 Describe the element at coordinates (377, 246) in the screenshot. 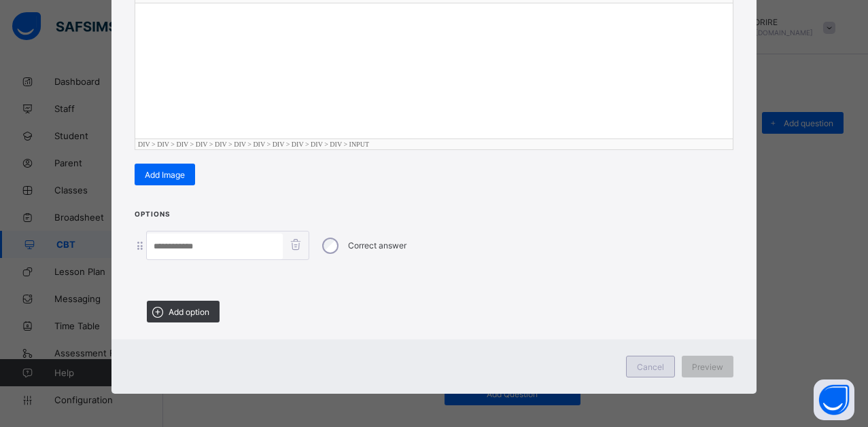

I see `label: Correct answer` at that location.